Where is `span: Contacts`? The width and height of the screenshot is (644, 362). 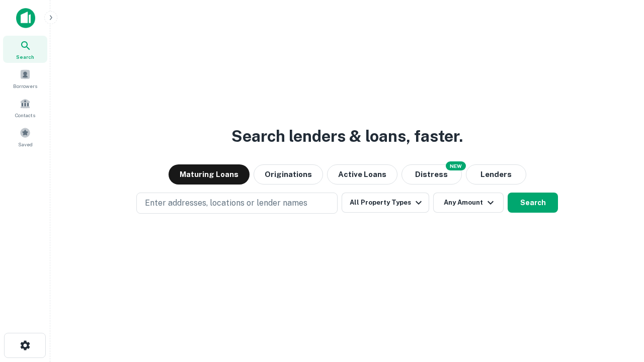 span: Contacts is located at coordinates (26, 115).